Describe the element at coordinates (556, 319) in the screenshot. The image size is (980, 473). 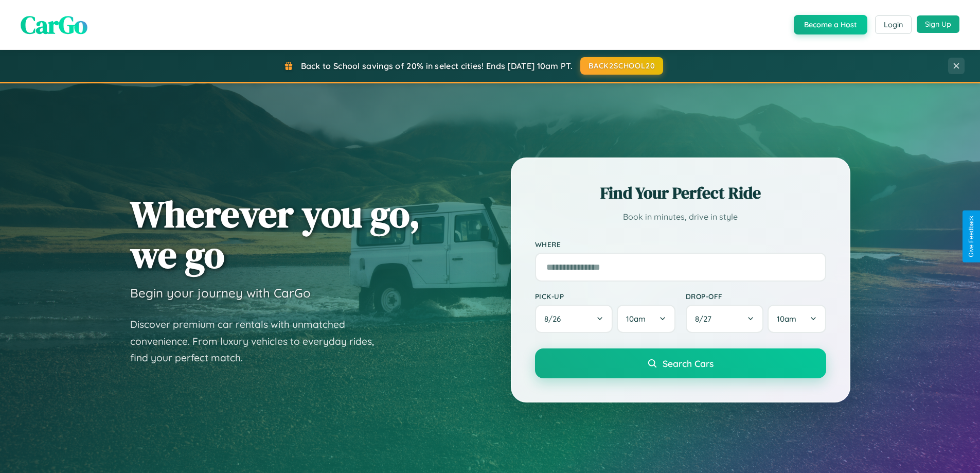
I see `span: 8 / 26` at that location.